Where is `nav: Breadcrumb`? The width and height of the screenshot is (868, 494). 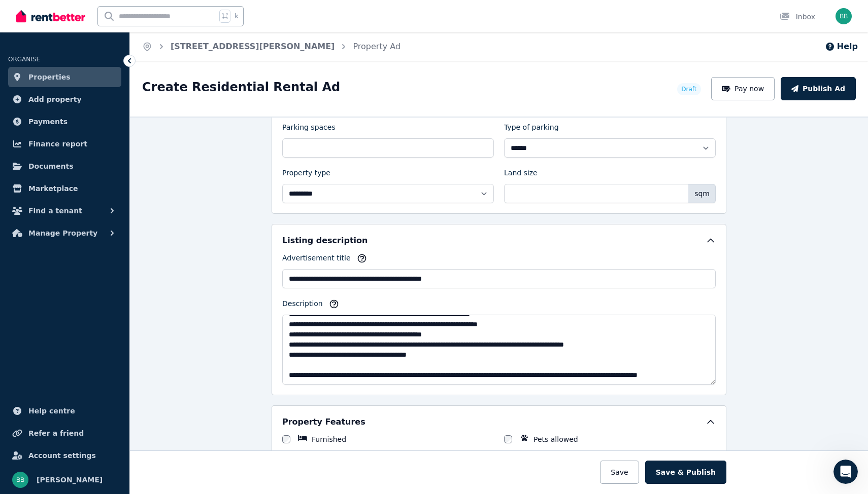 nav: Breadcrumb is located at coordinates (271, 47).